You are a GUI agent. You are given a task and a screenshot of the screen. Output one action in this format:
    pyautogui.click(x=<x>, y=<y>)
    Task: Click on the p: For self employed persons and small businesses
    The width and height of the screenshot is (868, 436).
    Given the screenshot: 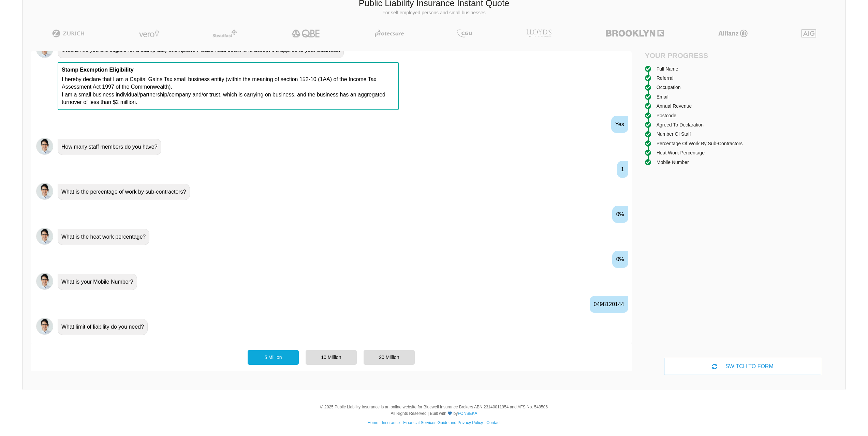 What is the action you would take?
    pyautogui.click(x=434, y=13)
    